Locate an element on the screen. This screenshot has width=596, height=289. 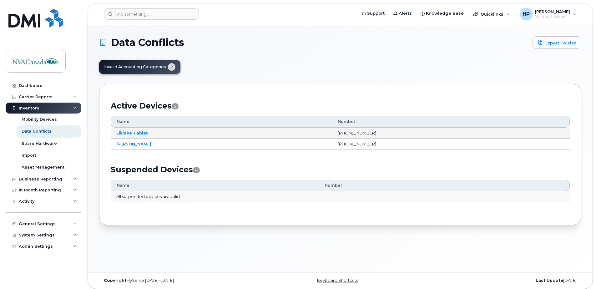
strong: Last Update is located at coordinates (550, 280).